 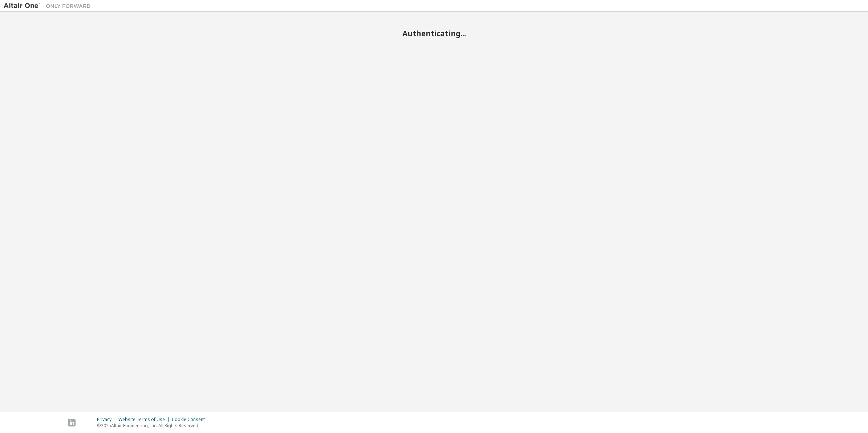 I want to click on div: Website Terms of Use, so click(x=145, y=420).